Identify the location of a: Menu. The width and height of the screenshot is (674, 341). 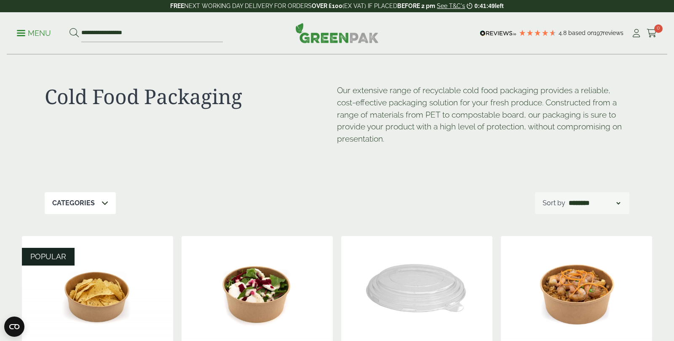
(34, 32).